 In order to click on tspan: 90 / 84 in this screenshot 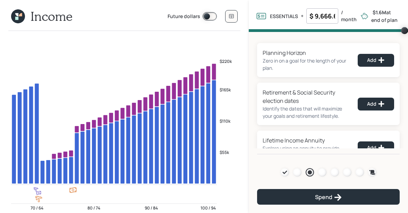, I will do `click(151, 207)`.